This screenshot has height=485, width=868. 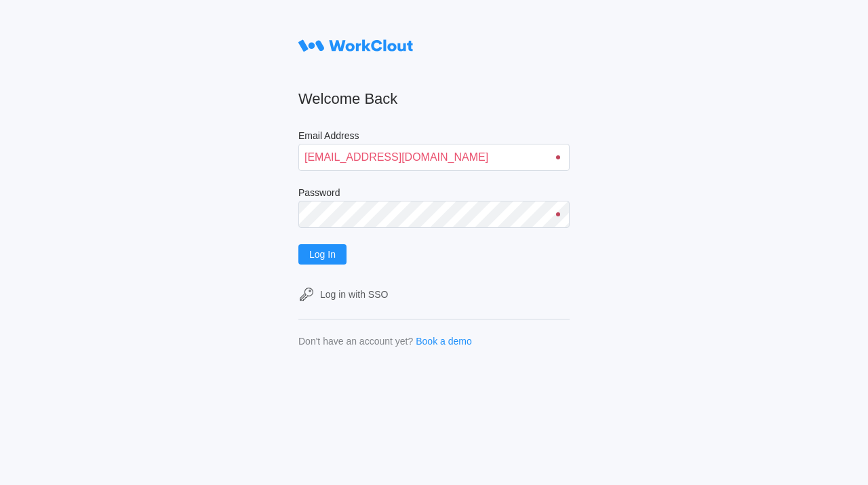 I want to click on a: Log in with SSO, so click(x=434, y=294).